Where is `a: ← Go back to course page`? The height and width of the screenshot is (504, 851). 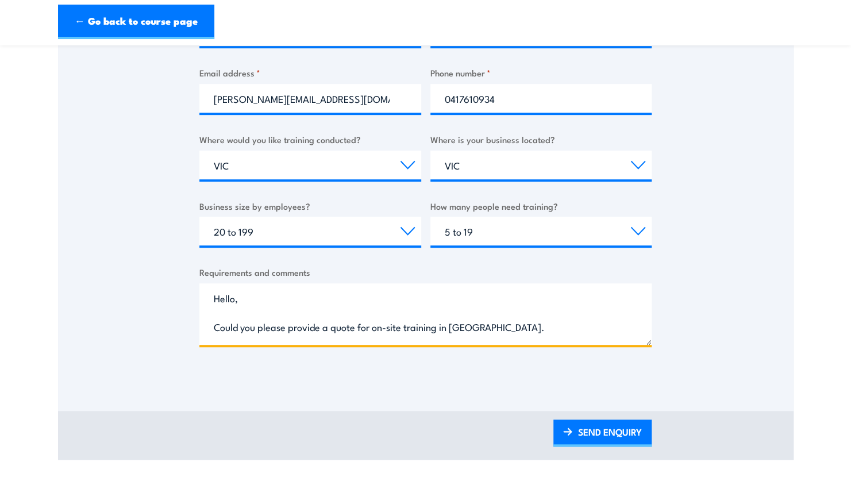
a: ← Go back to course page is located at coordinates (137, 22).